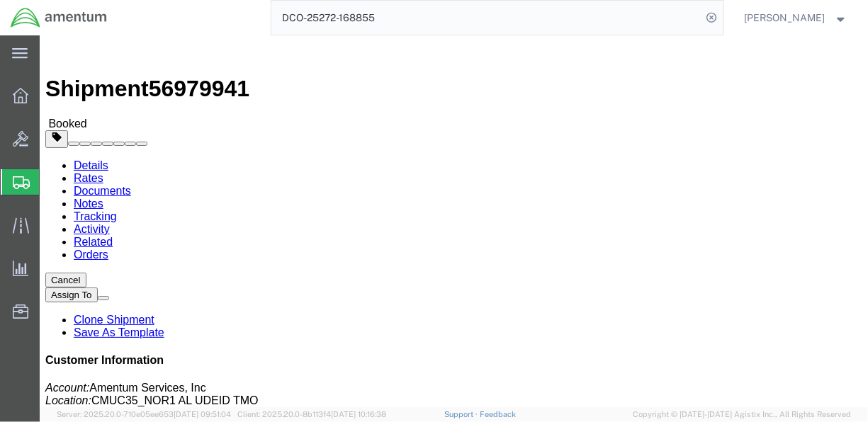 The height and width of the screenshot is (422, 868). What do you see at coordinates (59, 18) in the screenshot?
I see `img: logo` at bounding box center [59, 18].